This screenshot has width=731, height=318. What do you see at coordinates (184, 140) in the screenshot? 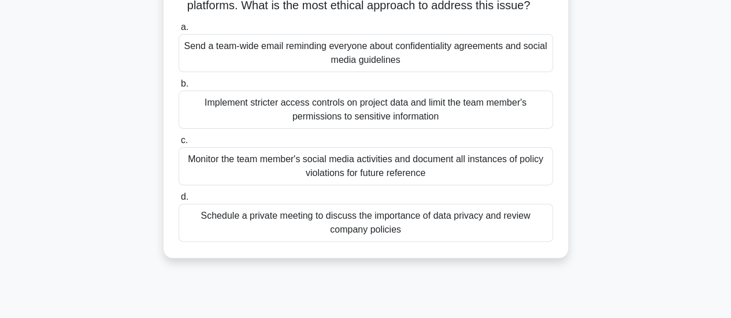
I see `span: c.` at bounding box center [184, 140].